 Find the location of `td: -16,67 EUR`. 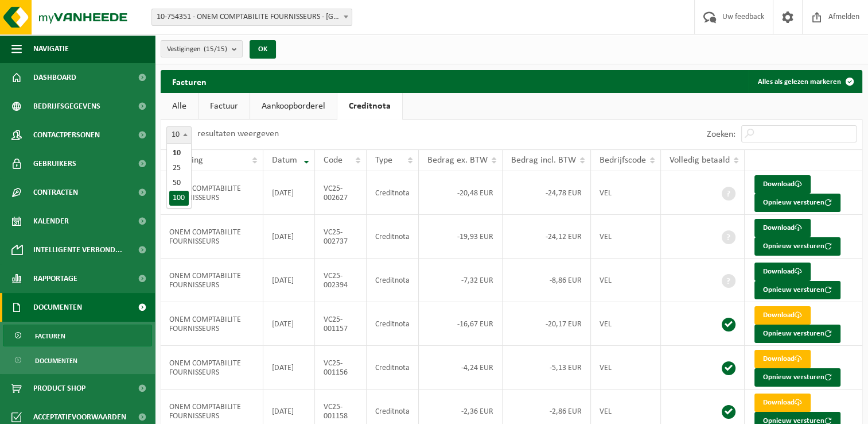

td: -16,67 EUR is located at coordinates (461, 324).